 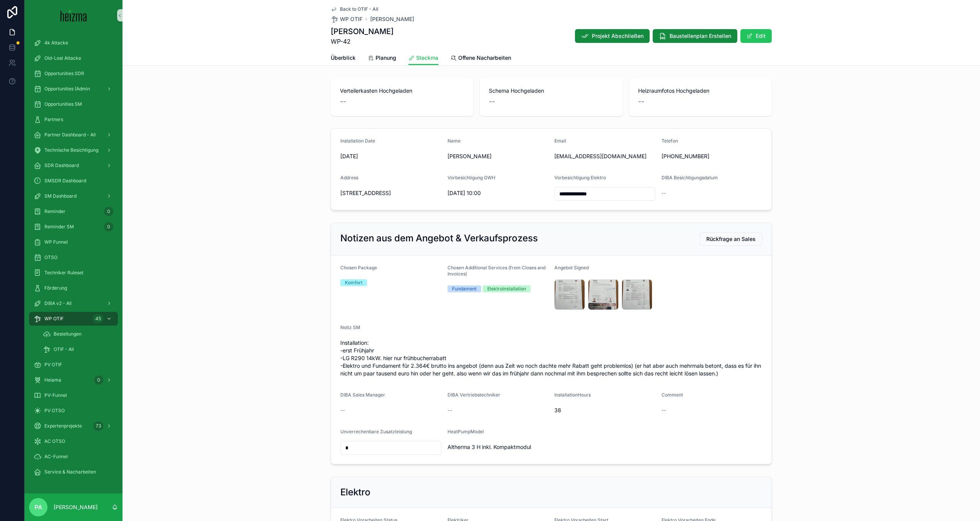 What do you see at coordinates (74, 196) in the screenshot?
I see `a: SM Dashboard` at bounding box center [74, 196].